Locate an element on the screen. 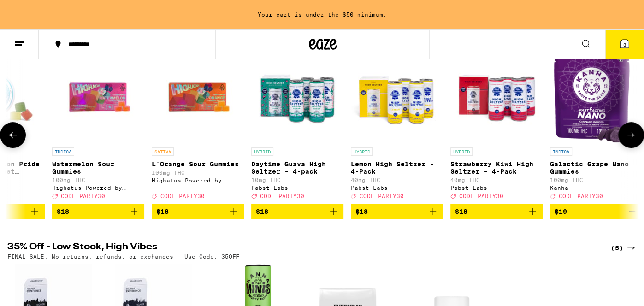  span: Hi. Need any help? is located at coordinates (36, 10).